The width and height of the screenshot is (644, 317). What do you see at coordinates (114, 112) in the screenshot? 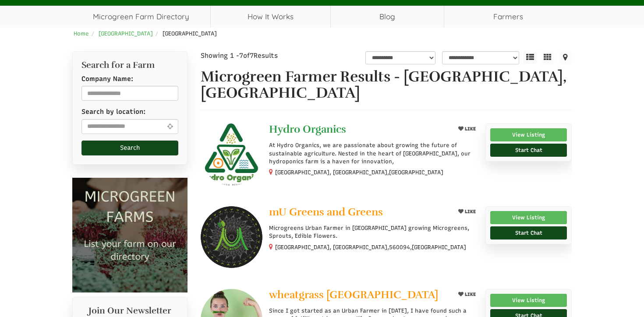
I see `label: Search by location:` at bounding box center [114, 112].